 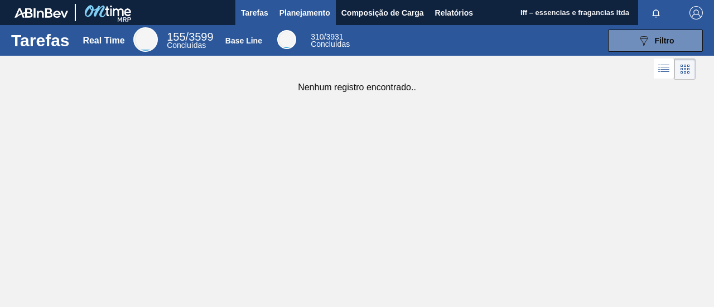 I want to click on button: Filtro, so click(x=656, y=41).